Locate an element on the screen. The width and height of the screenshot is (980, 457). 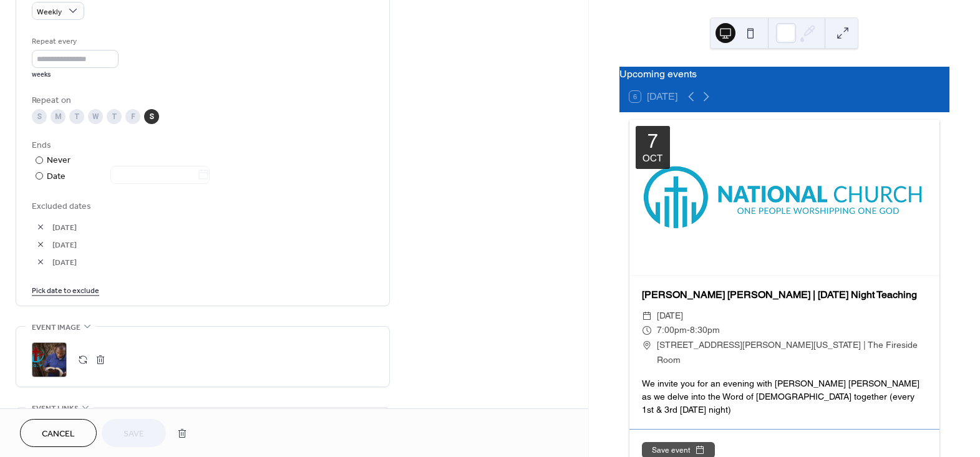
div: Oct is located at coordinates (652, 158).